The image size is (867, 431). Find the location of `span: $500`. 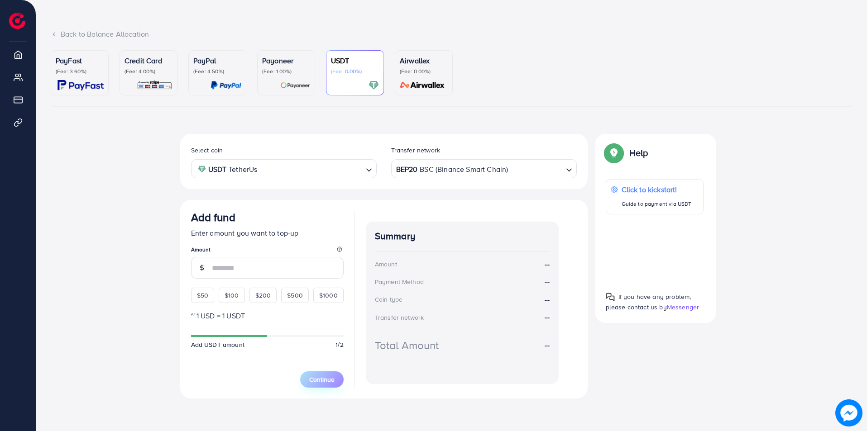

span: $500 is located at coordinates (295, 296).